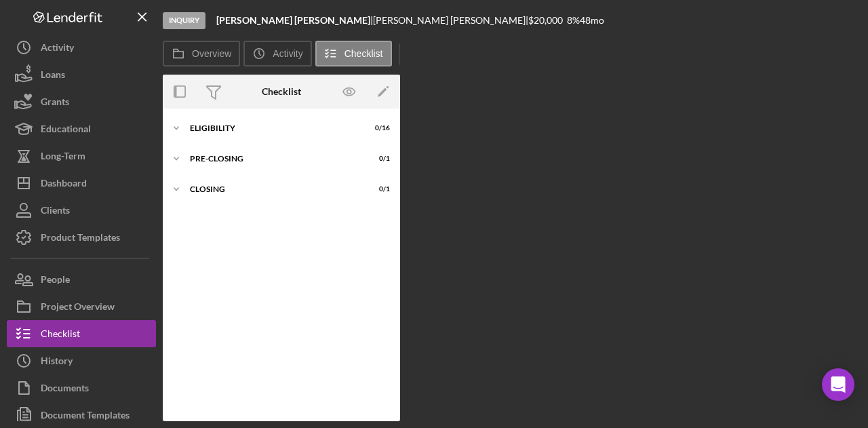 The image size is (868, 428). What do you see at coordinates (81, 306) in the screenshot?
I see `button: Project Overview` at bounding box center [81, 306].